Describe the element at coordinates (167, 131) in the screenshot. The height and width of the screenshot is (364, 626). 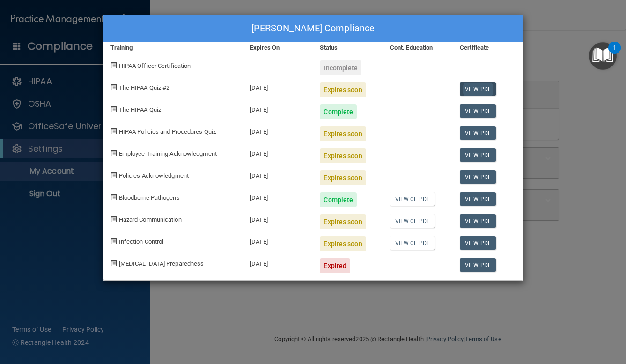
I see `span: HIPAA Policies and Procedures Quiz` at that location.